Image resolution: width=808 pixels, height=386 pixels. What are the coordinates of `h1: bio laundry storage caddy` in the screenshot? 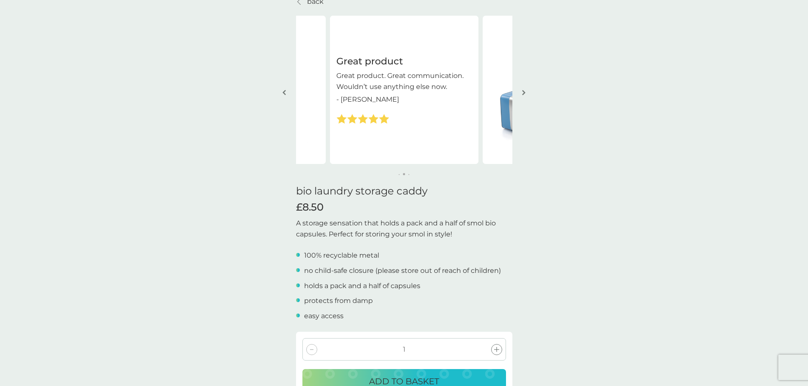 It's located at (404, 191).